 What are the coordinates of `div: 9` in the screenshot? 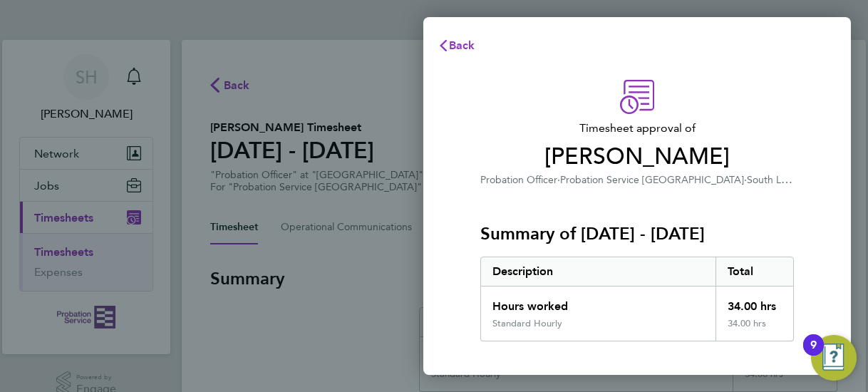 It's located at (813, 354).